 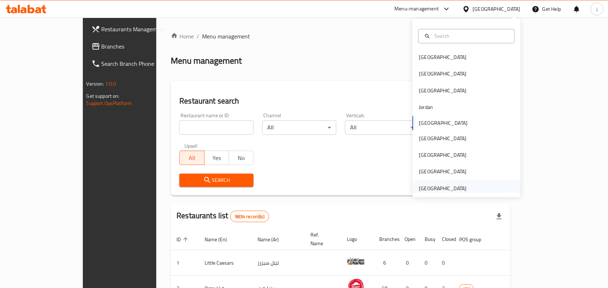 I want to click on nav: breadcrumb, so click(x=340, y=36).